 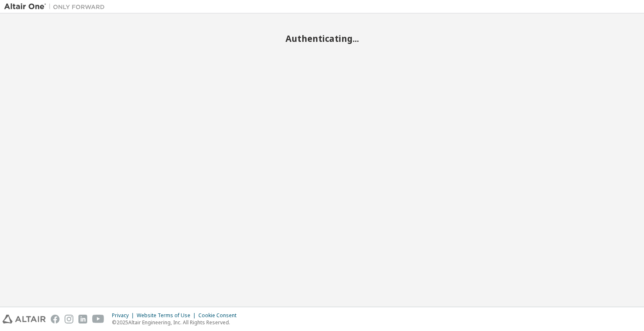 What do you see at coordinates (176, 323) in the screenshot?
I see `p: © 2025 Altair Engineering, Inc. All Rights Reserved.` at bounding box center [176, 323].